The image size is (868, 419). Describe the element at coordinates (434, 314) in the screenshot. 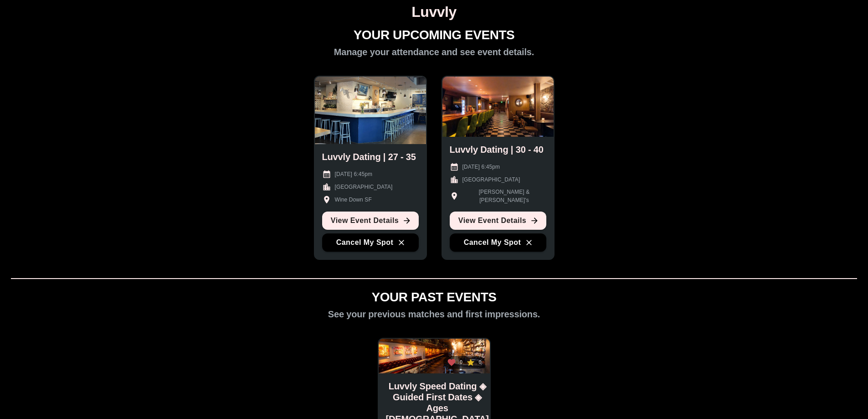

I see `h2: See your previous matches and first impressions.` at that location.